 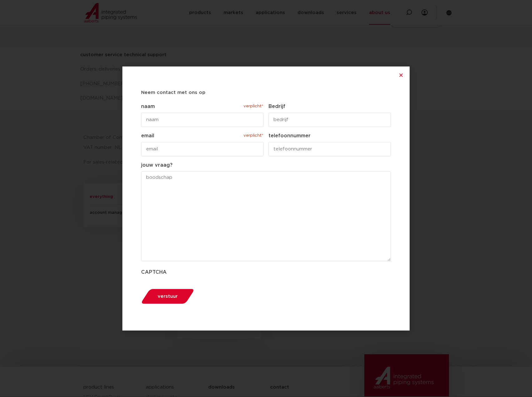 What do you see at coordinates (330, 149) in the screenshot?
I see `input: telefoonnummer` at bounding box center [330, 149].